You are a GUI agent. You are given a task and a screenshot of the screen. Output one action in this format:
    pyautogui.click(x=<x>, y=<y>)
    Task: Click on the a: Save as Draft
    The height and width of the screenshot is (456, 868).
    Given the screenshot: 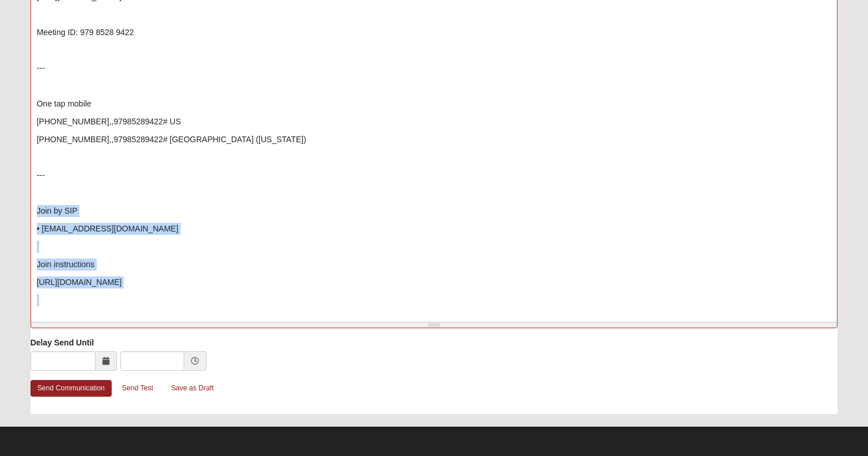 What is the action you would take?
    pyautogui.click(x=192, y=388)
    